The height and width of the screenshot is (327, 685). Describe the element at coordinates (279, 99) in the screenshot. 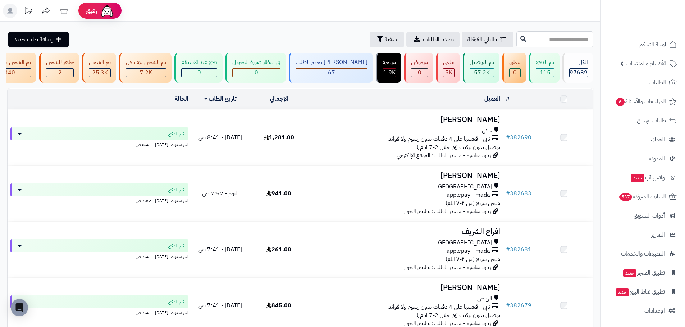

I see `a: الإجمالي` at that location.